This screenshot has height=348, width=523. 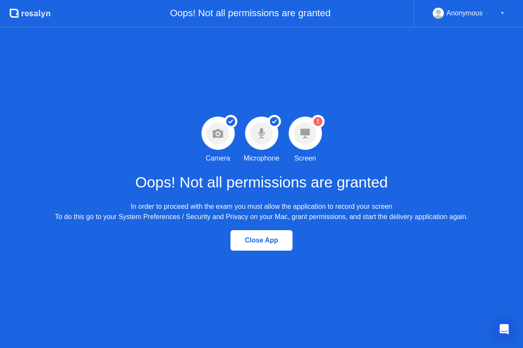 I want to click on div: Camera, so click(x=218, y=159).